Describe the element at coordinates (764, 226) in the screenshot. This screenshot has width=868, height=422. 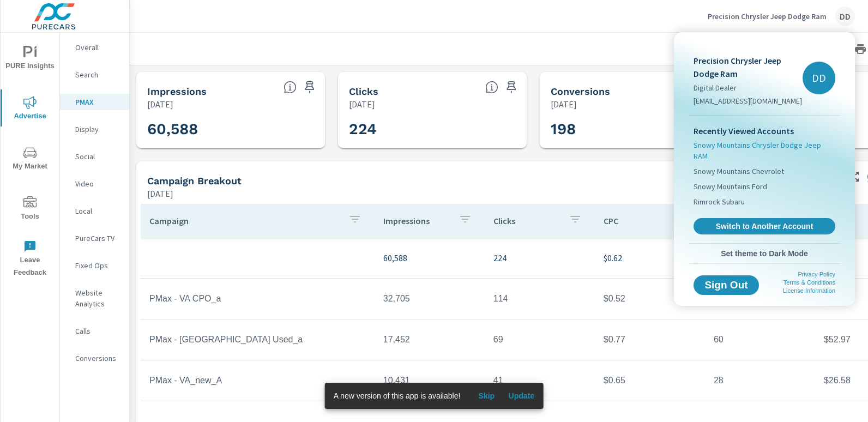
I see `a: Switch to Another Account` at that location.